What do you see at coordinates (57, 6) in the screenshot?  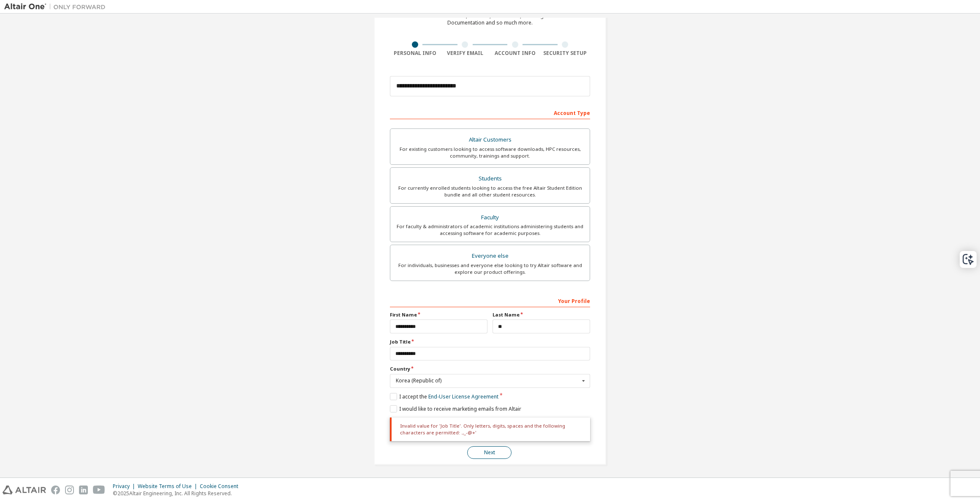 I see `img: Altair One` at bounding box center [57, 6].